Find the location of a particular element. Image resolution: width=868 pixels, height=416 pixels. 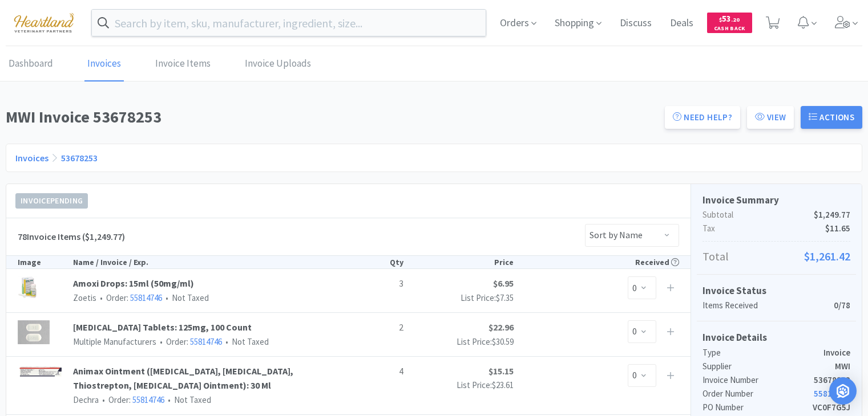

h5: Invoice Details is located at coordinates (776, 337).